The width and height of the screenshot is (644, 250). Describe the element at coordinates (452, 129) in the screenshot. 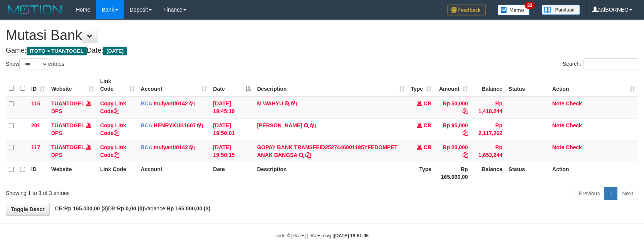

I see `td: Rp 95,000` at that location.